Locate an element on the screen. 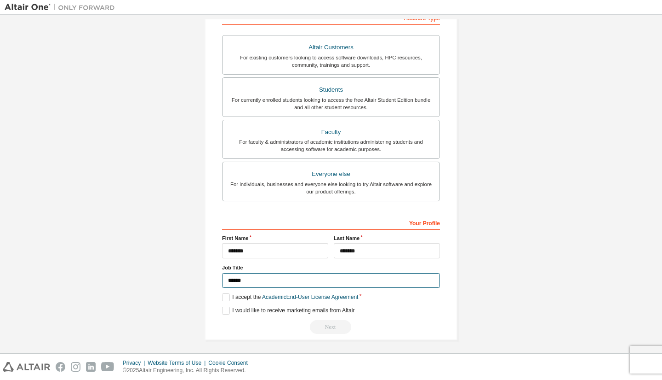 The height and width of the screenshot is (380, 662). label: I accept the is located at coordinates (290, 297).